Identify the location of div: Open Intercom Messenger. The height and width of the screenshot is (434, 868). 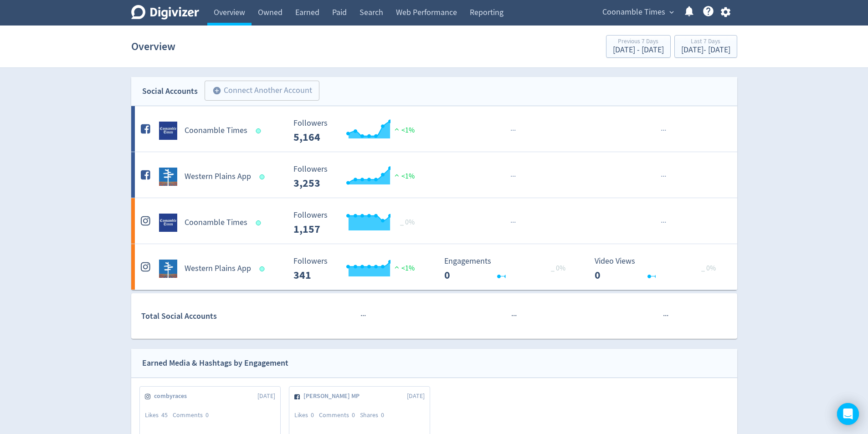
(848, 414).